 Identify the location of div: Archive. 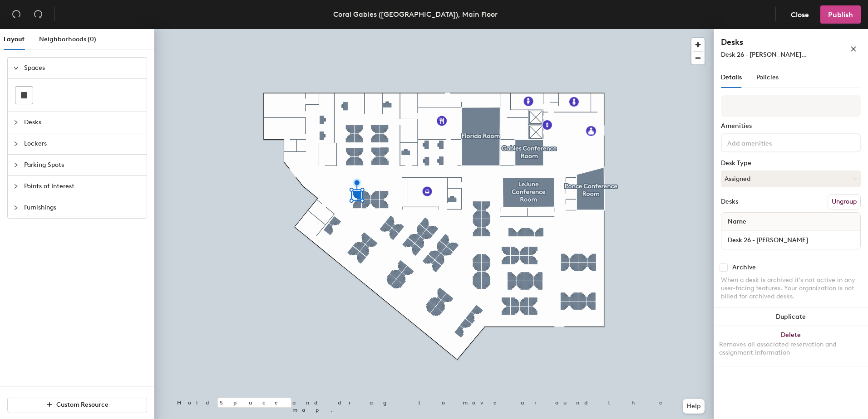
(744, 268).